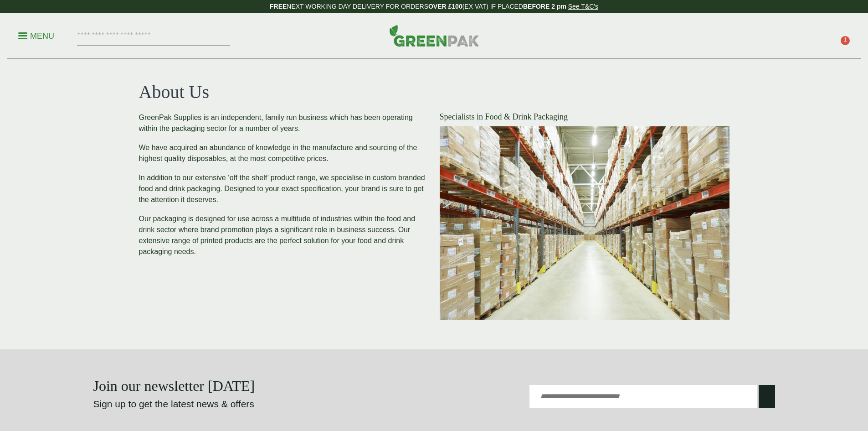 Image resolution: width=868 pixels, height=431 pixels. What do you see at coordinates (583, 6) in the screenshot?
I see `a: See T&C's` at bounding box center [583, 6].